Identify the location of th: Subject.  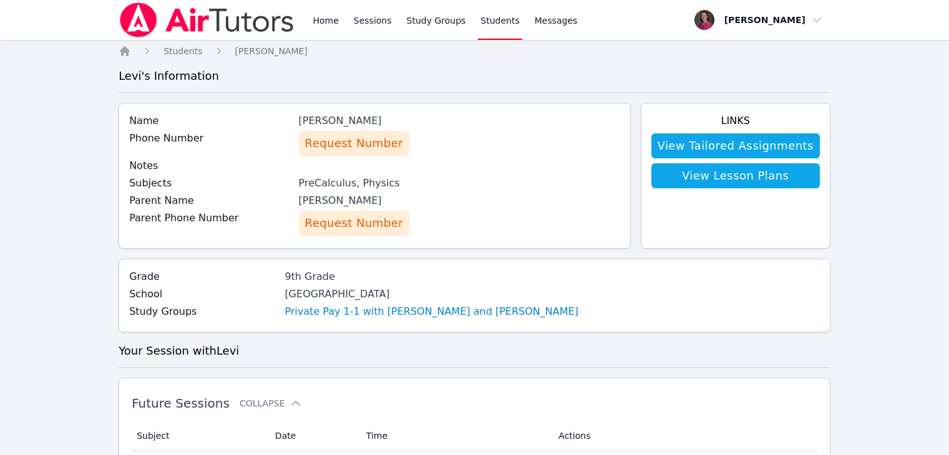
(200, 436).